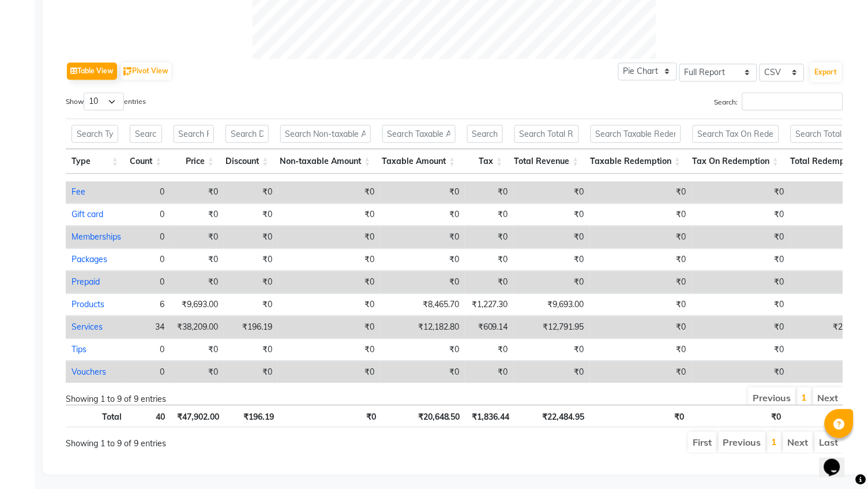 This screenshot has width=868, height=489. I want to click on label: Search:, so click(778, 101).